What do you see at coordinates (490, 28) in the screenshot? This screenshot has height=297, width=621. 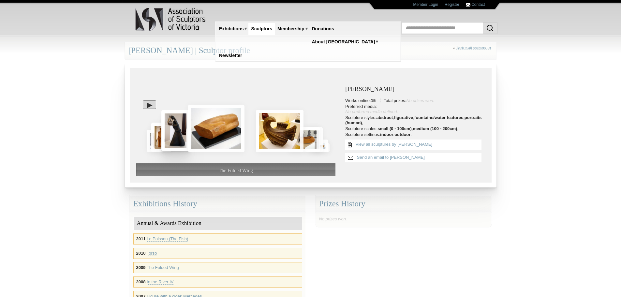 I see `img: Search` at bounding box center [490, 28].